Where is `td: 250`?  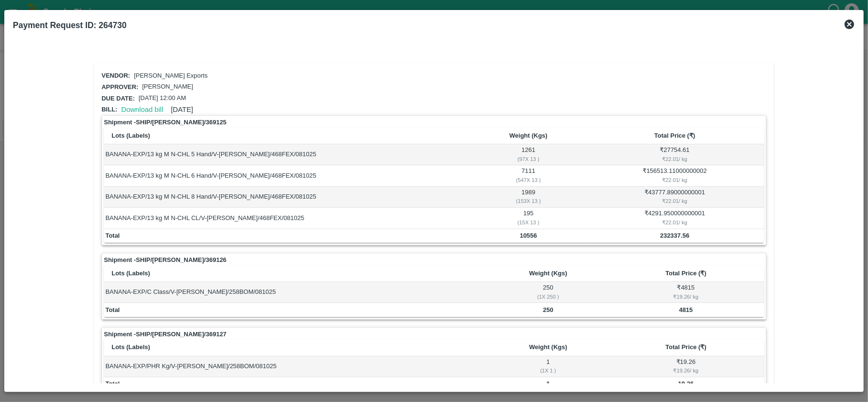 td: 250 is located at coordinates (548, 292).